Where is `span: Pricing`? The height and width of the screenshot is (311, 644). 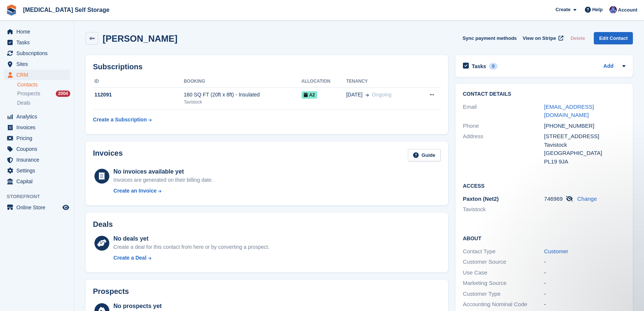 span: Pricing is located at coordinates (38, 138).